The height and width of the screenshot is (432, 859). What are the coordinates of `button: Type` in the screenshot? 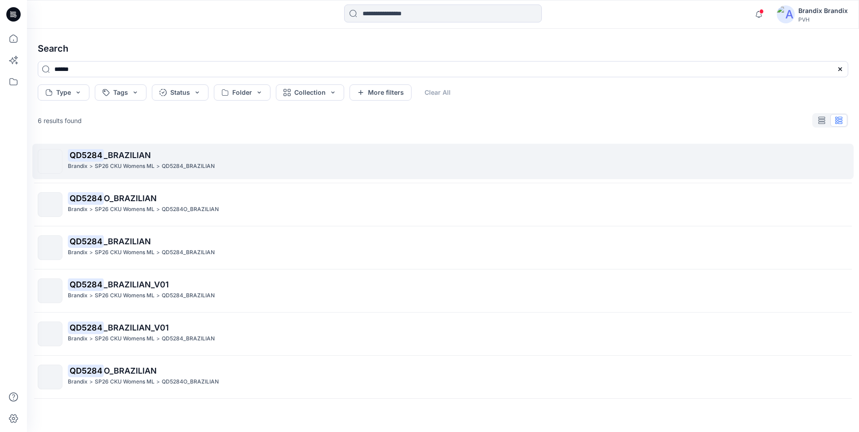 It's located at (63, 93).